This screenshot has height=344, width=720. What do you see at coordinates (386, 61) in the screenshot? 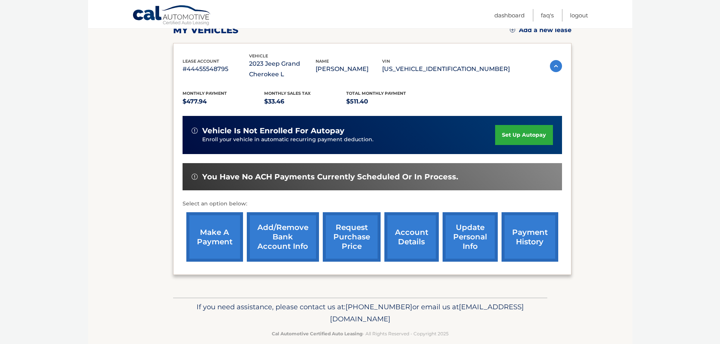
I see `span: vin` at bounding box center [386, 61].